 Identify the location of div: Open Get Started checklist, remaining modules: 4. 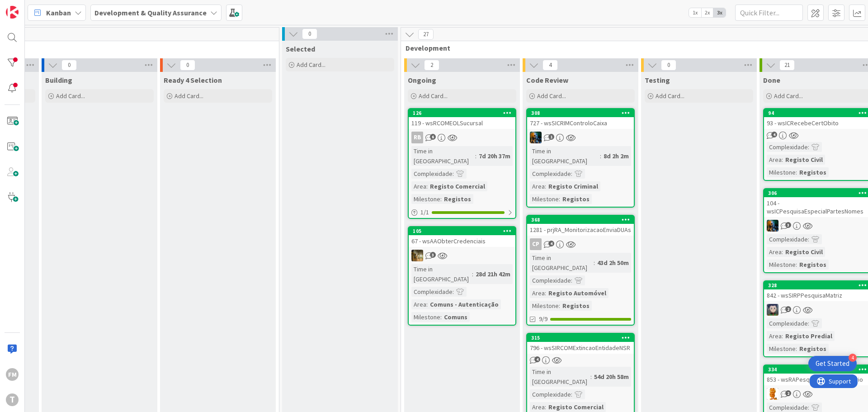
(832, 363).